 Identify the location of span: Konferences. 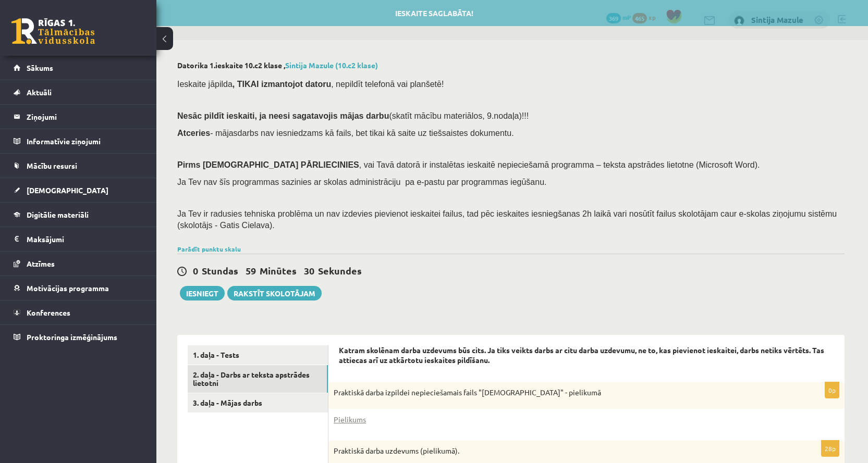
(49, 312).